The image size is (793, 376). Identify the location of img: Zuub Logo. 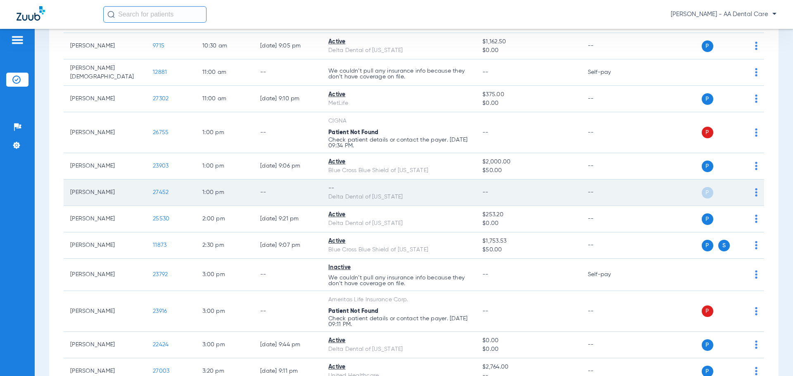
(31, 13).